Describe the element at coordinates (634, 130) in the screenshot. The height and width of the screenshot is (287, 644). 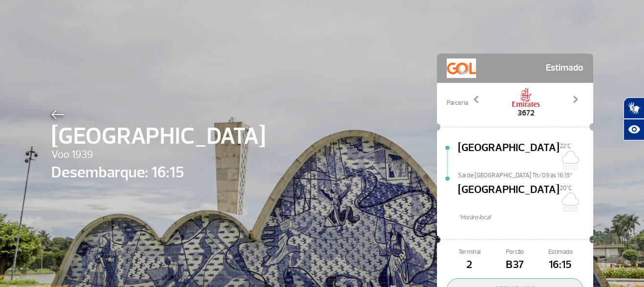
I see `button: Abrir recursos assistivos.` at that location.